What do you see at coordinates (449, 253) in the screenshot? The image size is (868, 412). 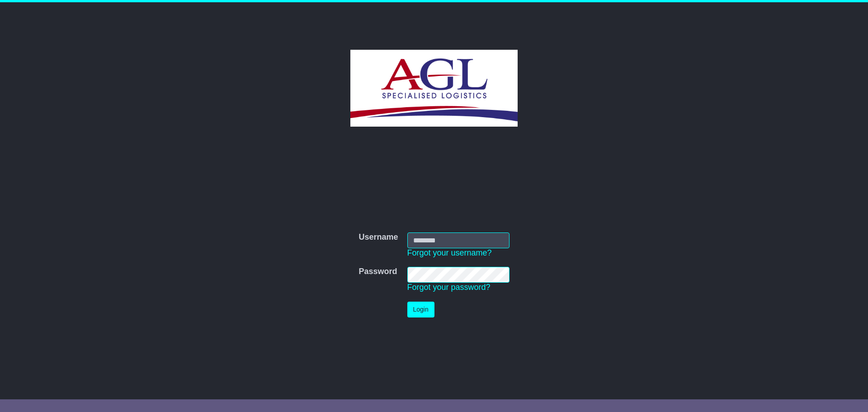 I see `a: Forgot your username?` at bounding box center [449, 253].